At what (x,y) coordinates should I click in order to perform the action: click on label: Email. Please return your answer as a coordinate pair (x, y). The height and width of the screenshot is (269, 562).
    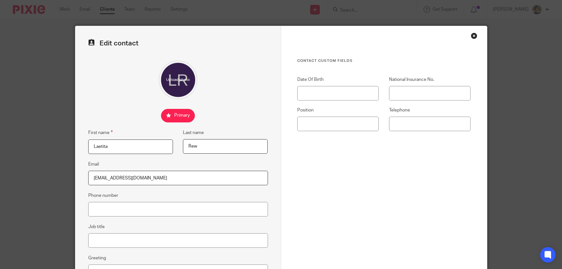
    Looking at the image, I should click on (93, 164).